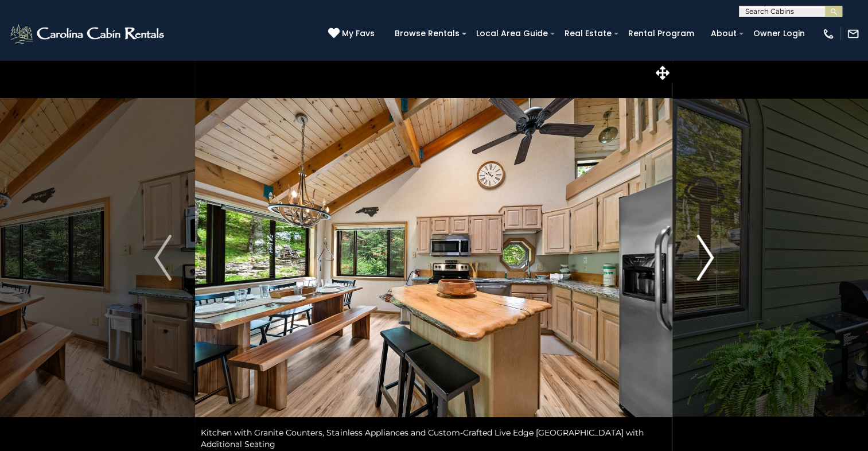 This screenshot has width=868, height=451. What do you see at coordinates (353, 34) in the screenshot?
I see `a: My Favs` at bounding box center [353, 34].